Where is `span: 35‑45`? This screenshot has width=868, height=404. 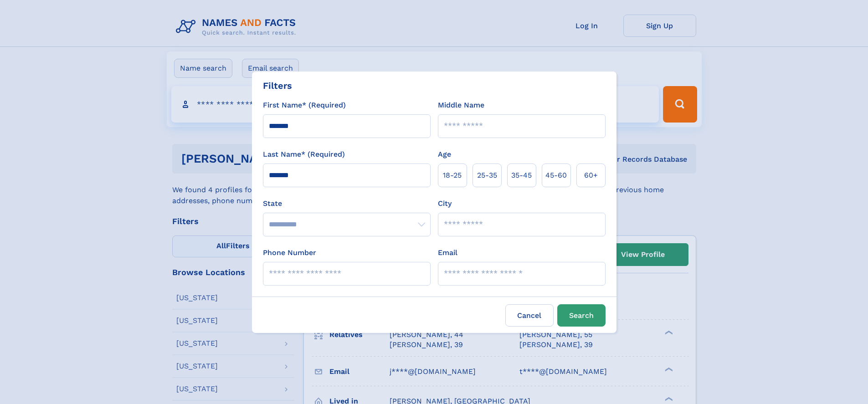
span: 35‑45 is located at coordinates (521, 175).